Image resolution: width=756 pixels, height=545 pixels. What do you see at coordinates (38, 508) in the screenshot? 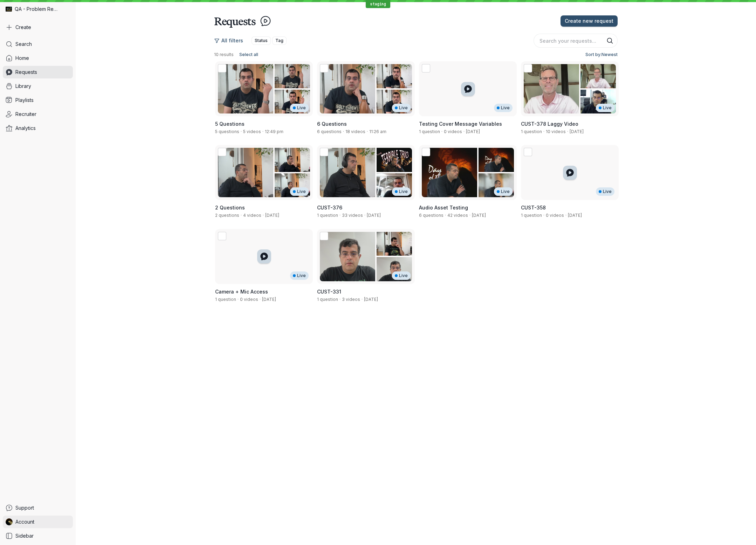
I see `a: Support` at bounding box center [38, 508].